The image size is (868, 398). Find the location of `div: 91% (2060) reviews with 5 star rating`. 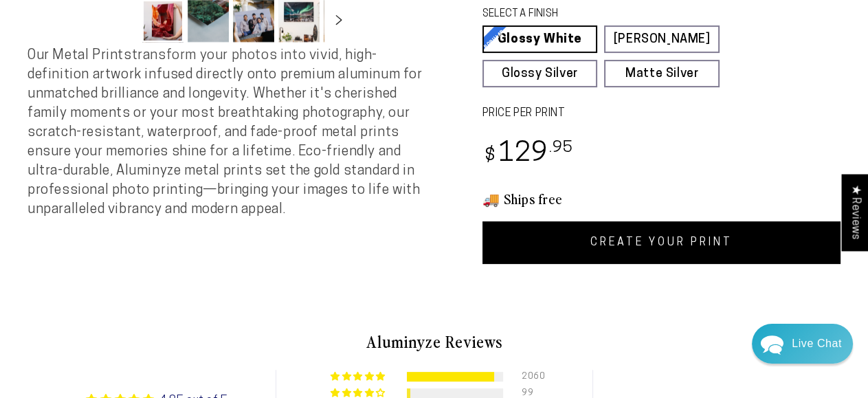

div: 91% (2060) reviews with 5 star rating is located at coordinates (359, 377).